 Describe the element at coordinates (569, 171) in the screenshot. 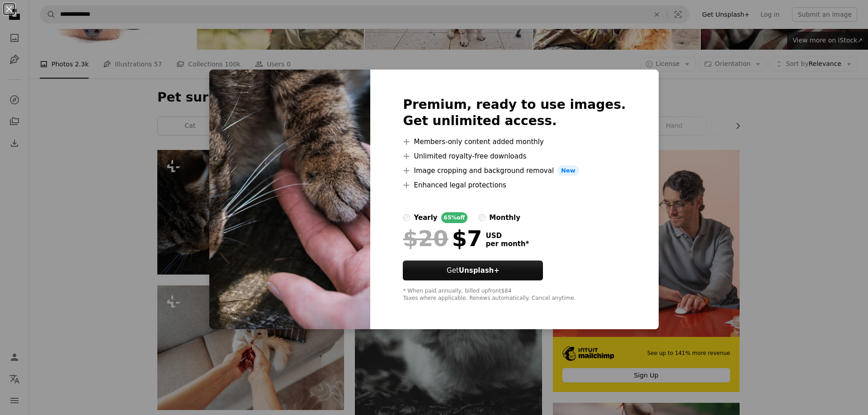

I see `span: New` at that location.